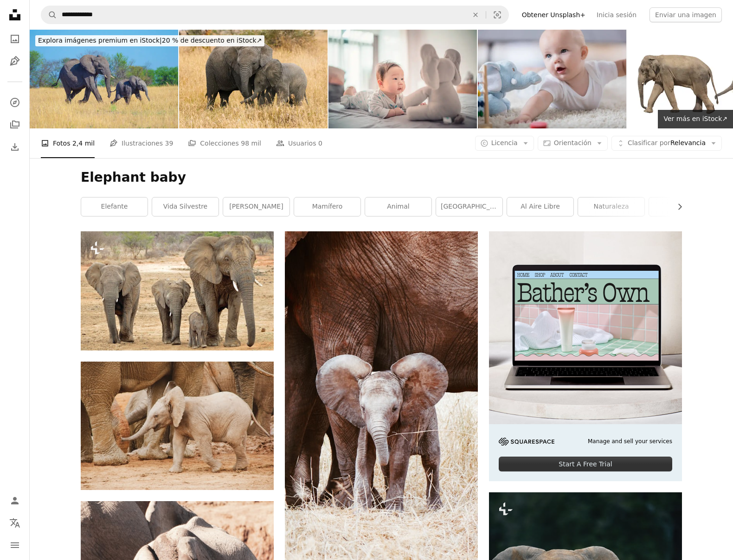  What do you see at coordinates (611, 207) in the screenshot?
I see `a: naturaleza` at bounding box center [611, 207].